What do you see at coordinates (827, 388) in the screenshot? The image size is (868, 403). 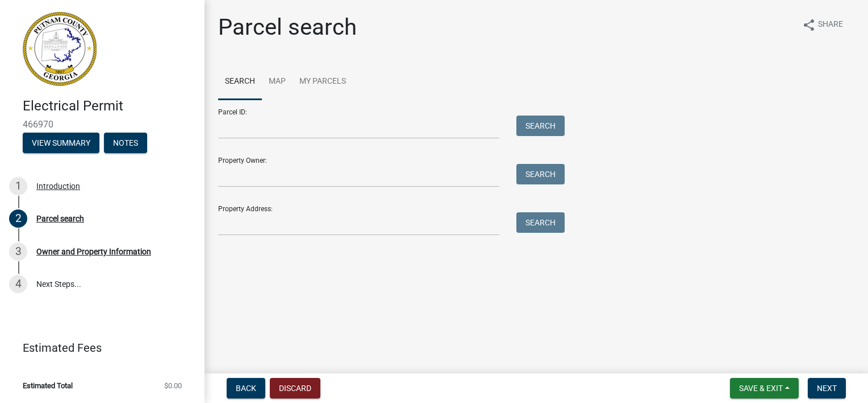 I see `button: Next` at bounding box center [827, 388].